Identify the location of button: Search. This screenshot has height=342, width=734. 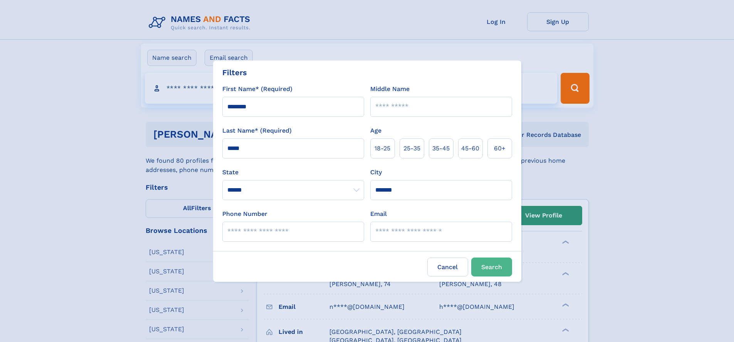
(492, 267).